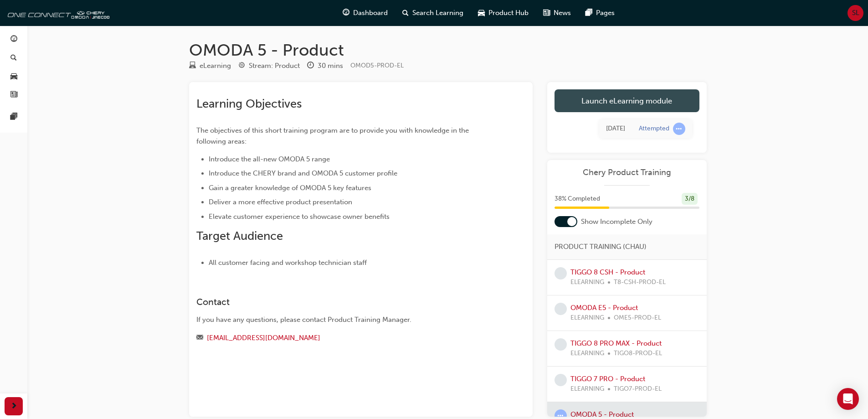 This screenshot has width=868, height=419. I want to click on div: Type, so click(210, 66).